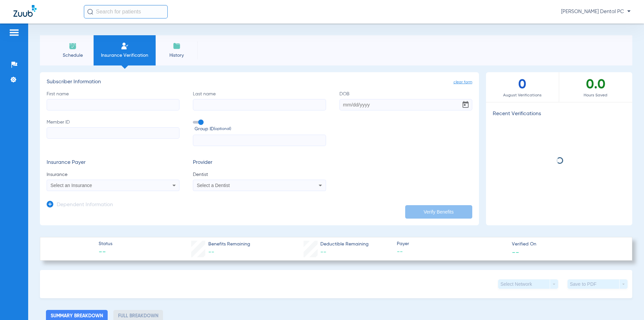 This screenshot has width=644, height=320. What do you see at coordinates (259, 163) in the screenshot?
I see `h3: Provider` at bounding box center [259, 163].